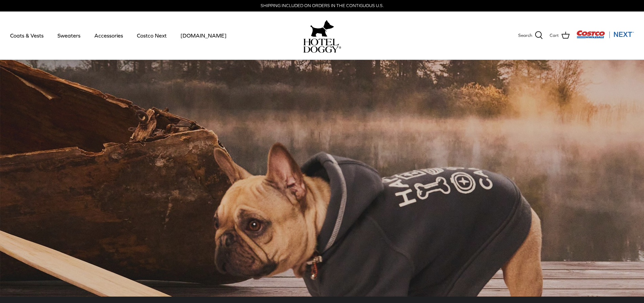  What do you see at coordinates (152, 36) in the screenshot?
I see `a: Costco Next` at bounding box center [152, 36].